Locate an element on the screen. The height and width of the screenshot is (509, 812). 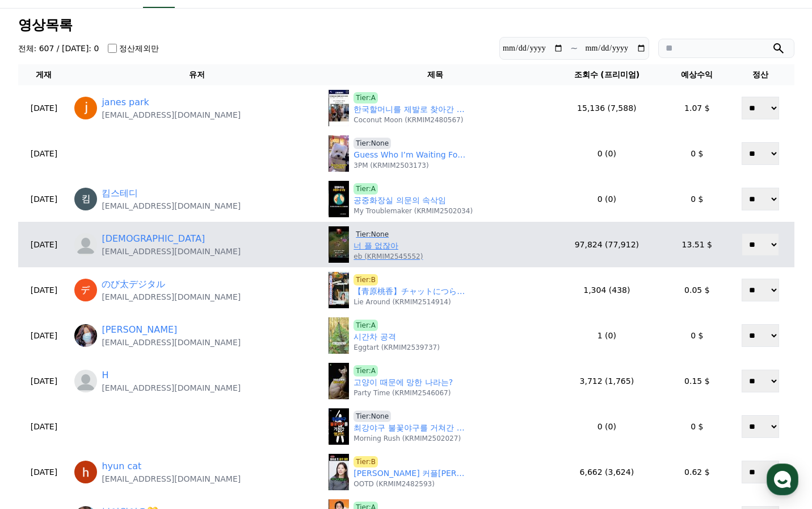
td: 15,136 (7,588) is located at coordinates (607, 108).